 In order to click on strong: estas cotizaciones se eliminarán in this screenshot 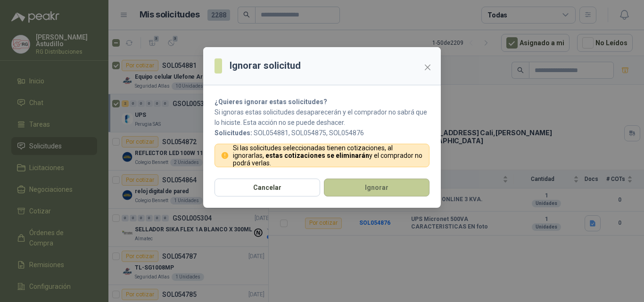, I will do `click(317, 156)`.